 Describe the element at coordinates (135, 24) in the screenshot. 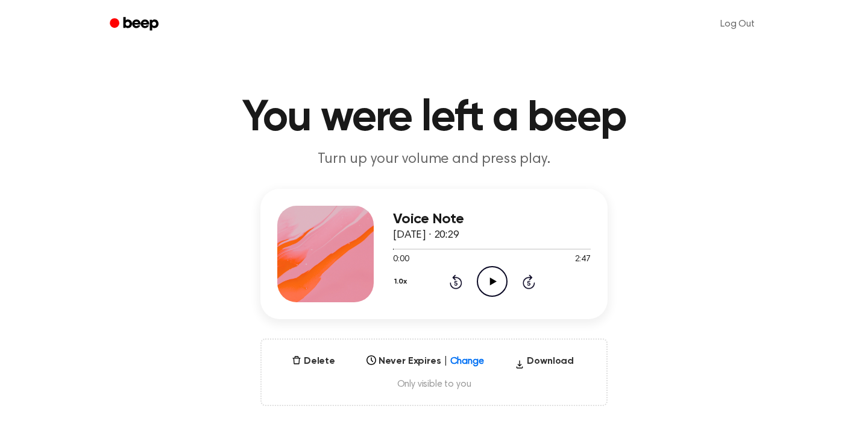

I see `a: Beep` at that location.